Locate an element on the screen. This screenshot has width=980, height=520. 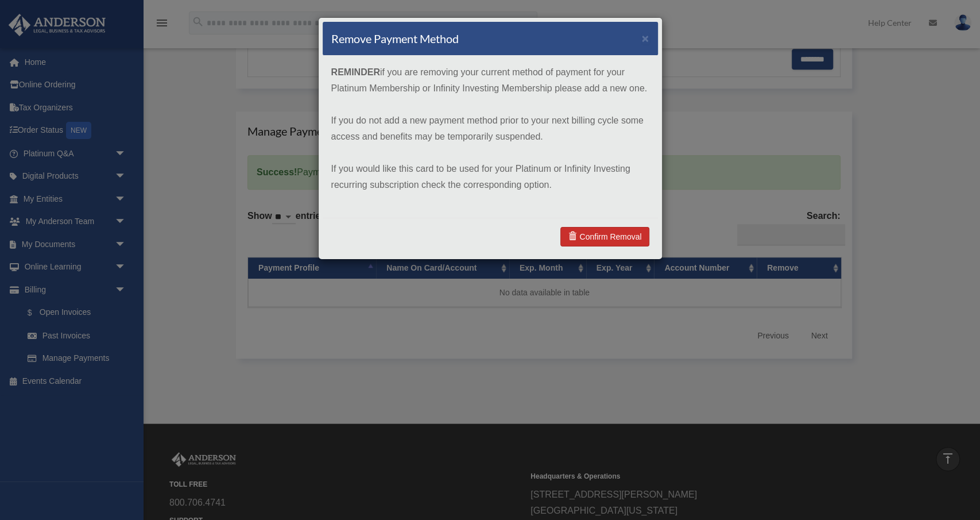
div: if you are removing your current method of payment for your Platinum Membership or Infinity Inves... is located at coordinates (490, 136).